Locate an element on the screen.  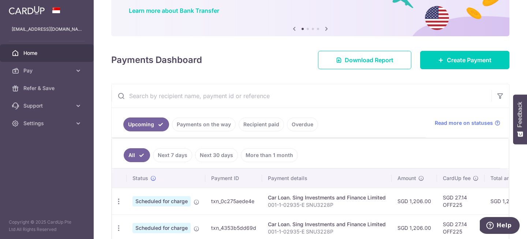
img: CardUp is located at coordinates (27, 10).